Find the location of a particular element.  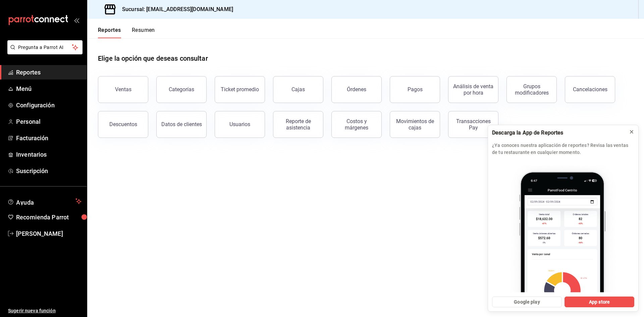

div: Análisis de venta por hora is located at coordinates (473, 89).